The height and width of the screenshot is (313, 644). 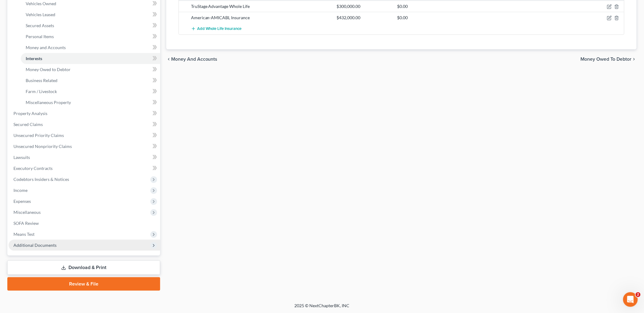 What do you see at coordinates (39, 135) in the screenshot?
I see `span: Unsecured Priority Claims` at bounding box center [39, 135].